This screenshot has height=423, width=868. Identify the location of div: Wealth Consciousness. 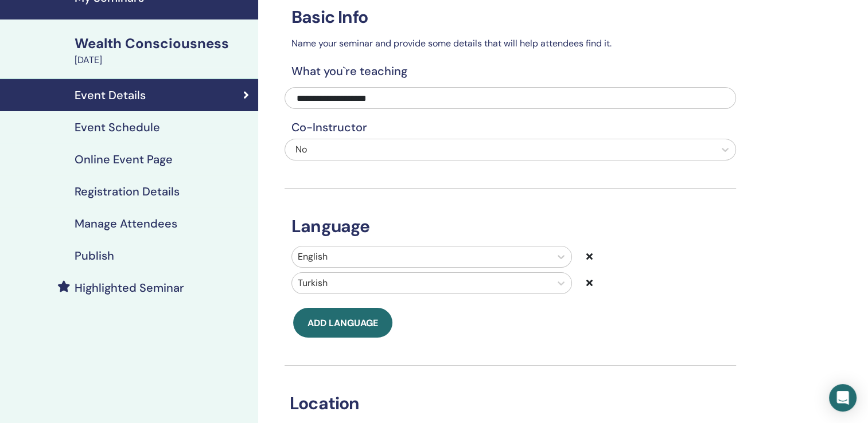
(163, 43).